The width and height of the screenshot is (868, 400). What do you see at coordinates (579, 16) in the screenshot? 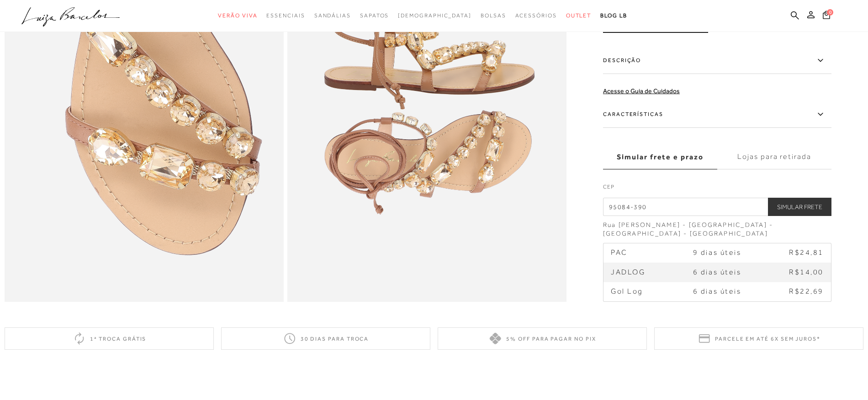
I see `span: Outlet` at bounding box center [579, 16].